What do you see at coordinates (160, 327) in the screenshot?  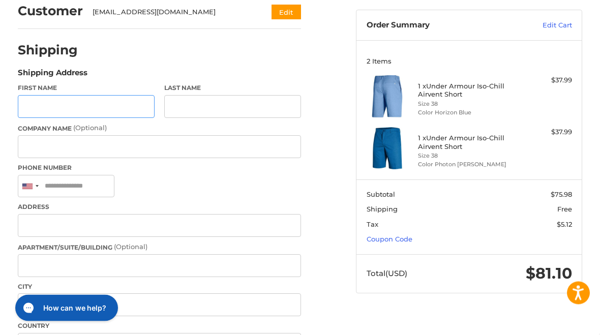 I see `label: Country` at bounding box center [160, 327].